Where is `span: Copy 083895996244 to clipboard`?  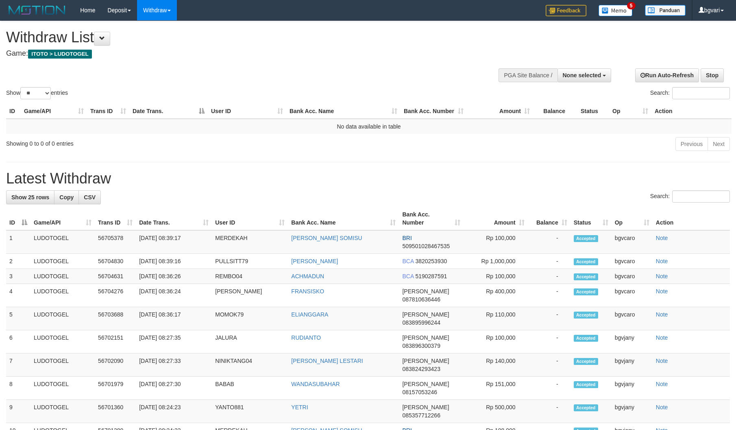
span: Copy 083895996244 to clipboard is located at coordinates (421, 323).